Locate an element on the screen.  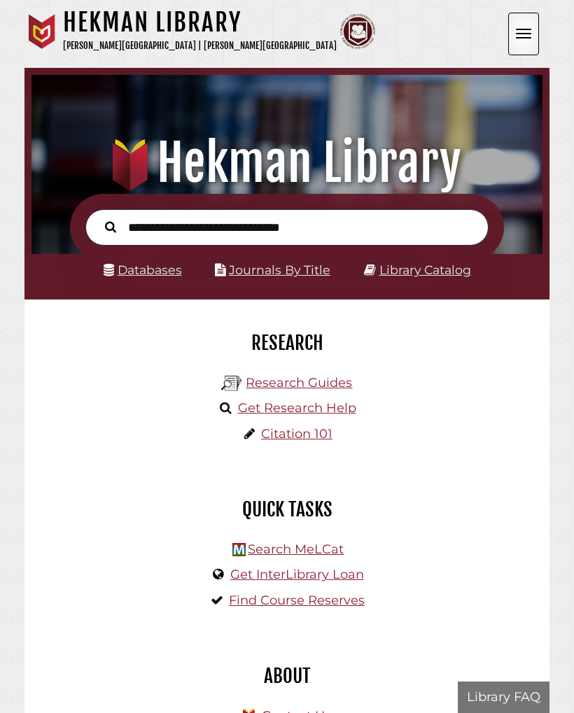
h2: About is located at coordinates (287, 676).